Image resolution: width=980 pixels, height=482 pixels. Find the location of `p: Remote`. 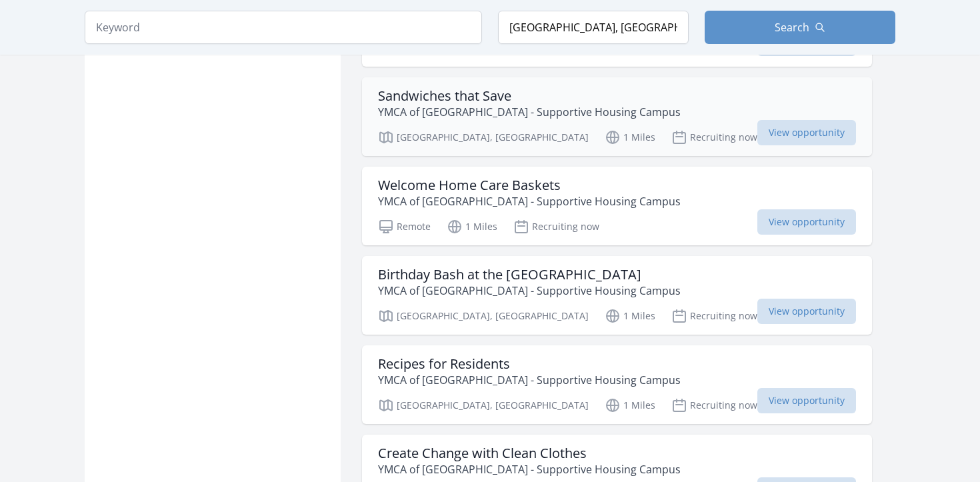

p: Remote is located at coordinates (404, 226).